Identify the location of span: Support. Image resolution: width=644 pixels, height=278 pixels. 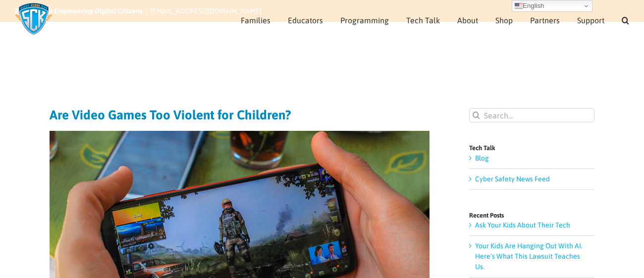
(590, 20).